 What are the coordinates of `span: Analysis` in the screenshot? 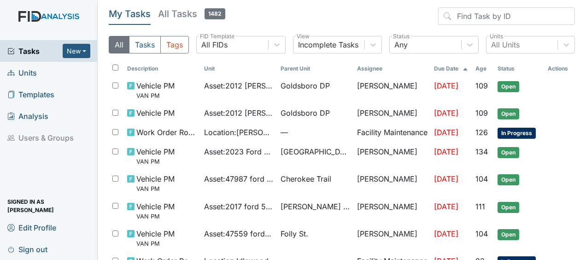 It's located at (28, 116).